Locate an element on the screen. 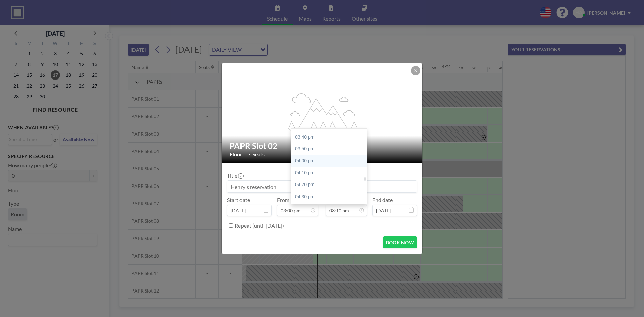 This screenshot has height=317, width=644. div: 04:00 pm is located at coordinates (331, 161).